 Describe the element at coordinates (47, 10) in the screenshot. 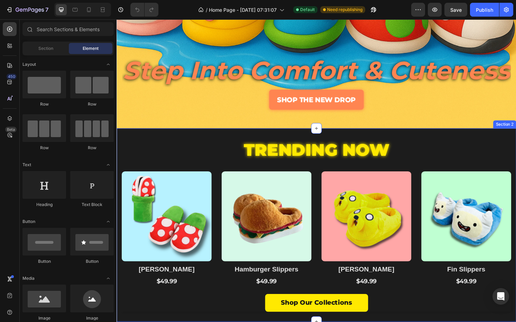

I see `p: 7` at that location.